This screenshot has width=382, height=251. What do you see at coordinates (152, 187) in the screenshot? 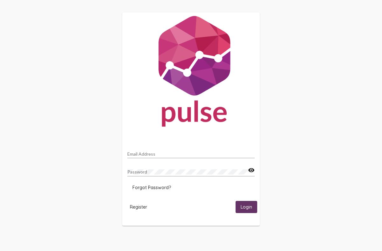
I see `button: Forgot Password?` at bounding box center [152, 187].